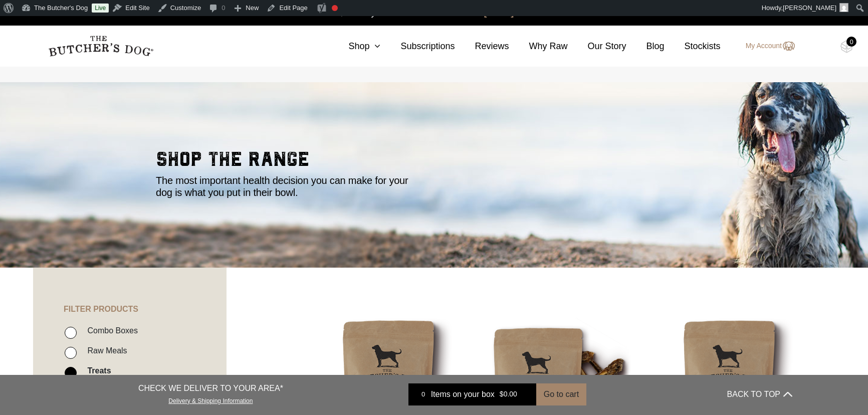 The height and width of the screenshot is (415, 868). Describe the element at coordinates (434, 162) in the screenshot. I see `h2: shop the range` at that location.